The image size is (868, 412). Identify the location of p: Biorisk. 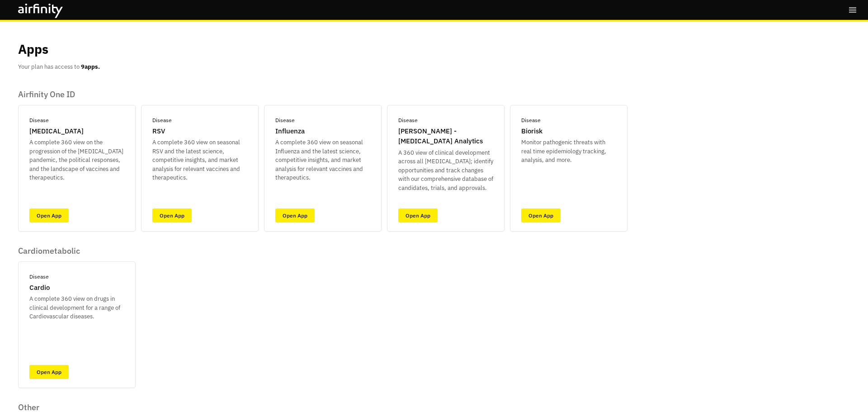
(532, 131).